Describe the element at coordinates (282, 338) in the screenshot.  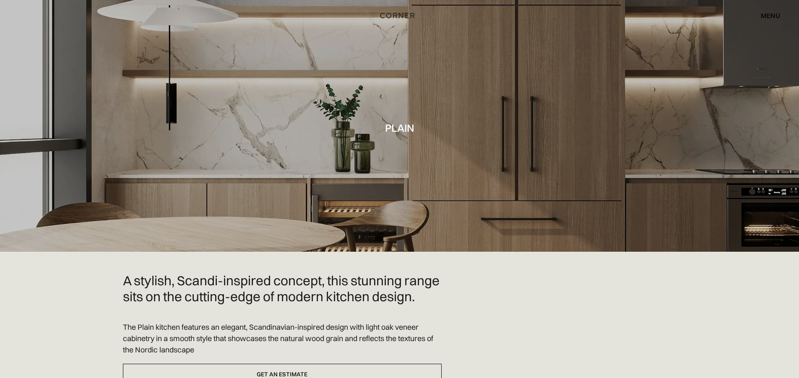
I see `p: The Plain kitchen features an elegant, Scandinavian-inspired design with light oak veneer cabinet...` at that location.